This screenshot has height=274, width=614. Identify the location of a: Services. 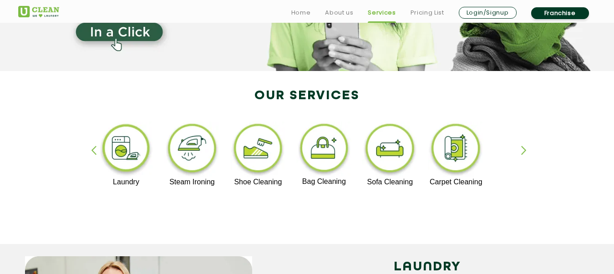
(381, 13).